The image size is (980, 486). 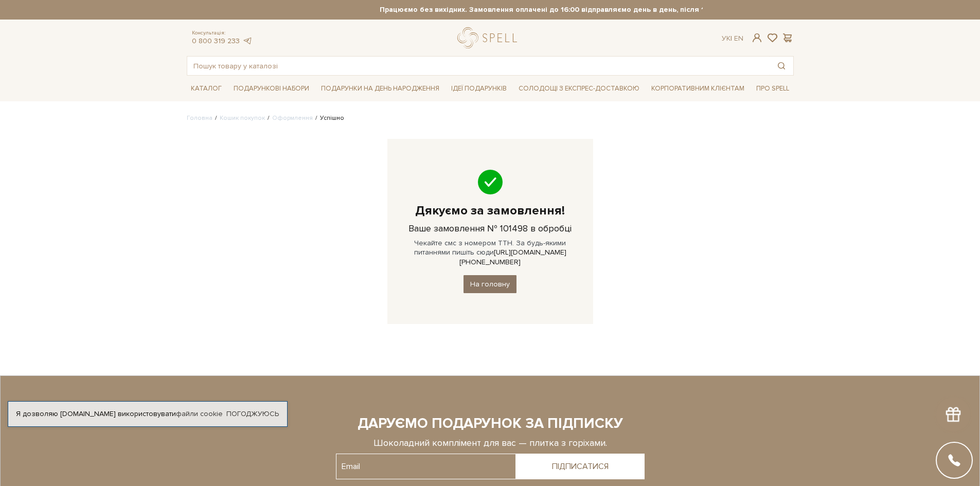 What do you see at coordinates (328, 118) in the screenshot?
I see `li: Успішно` at bounding box center [328, 118].